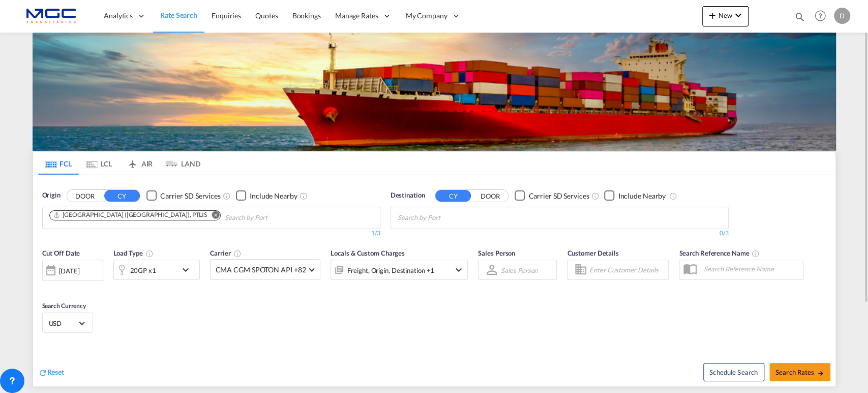 Image resolution: width=868 pixels, height=393 pixels. Describe the element at coordinates (52, 195) in the screenshot. I see `span: Origin` at that location.